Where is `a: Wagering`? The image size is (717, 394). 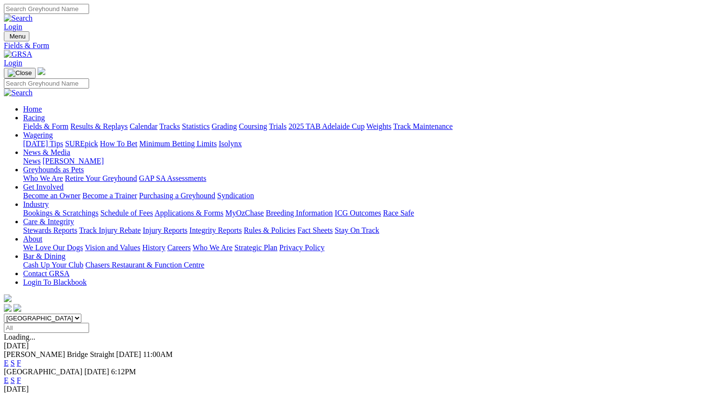
a: Wagering is located at coordinates (38, 135).